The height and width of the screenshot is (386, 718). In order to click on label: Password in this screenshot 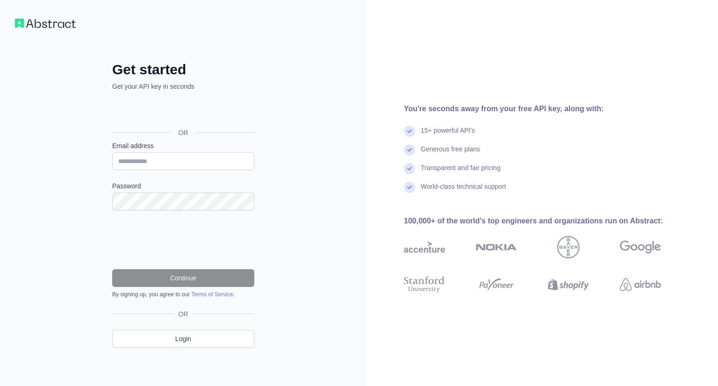, I will do `click(183, 186)`.